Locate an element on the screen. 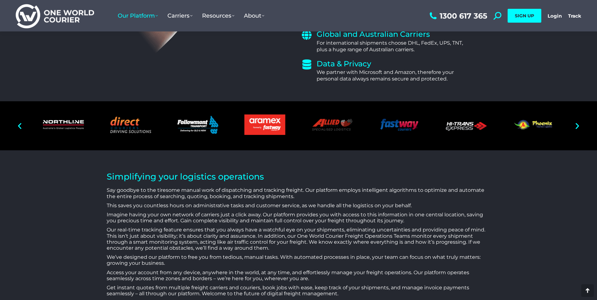 The image size is (597, 300). img: nl-logo-2x is located at coordinates (64, 125).